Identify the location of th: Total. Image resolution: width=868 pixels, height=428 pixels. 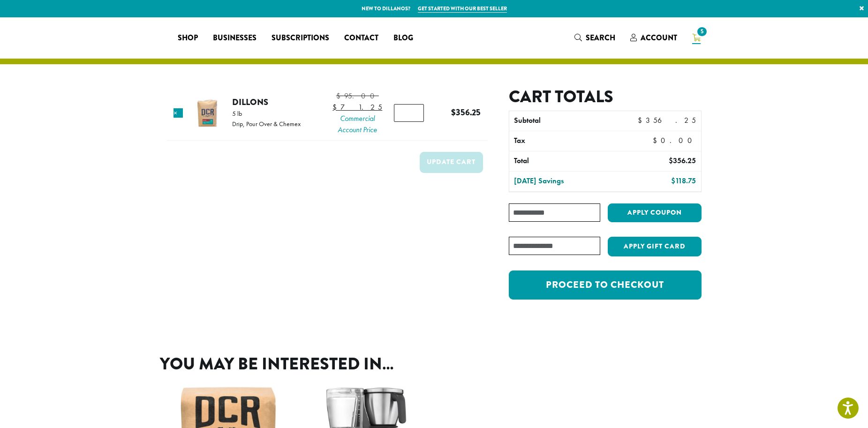
(567, 161).